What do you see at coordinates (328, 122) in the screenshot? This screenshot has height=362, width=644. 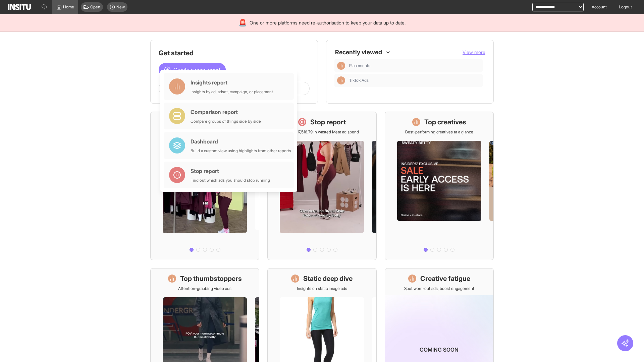 I see `h1: Stop report` at bounding box center [328, 122].